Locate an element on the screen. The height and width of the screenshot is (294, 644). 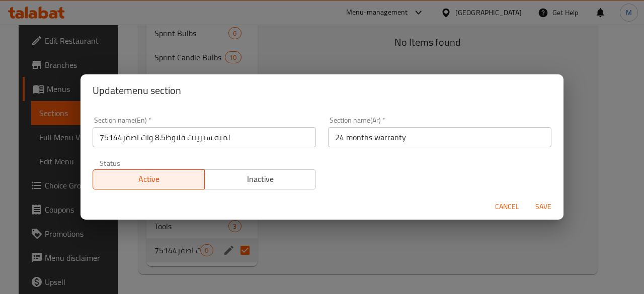
input: Please enter section name(en) is located at coordinates (204, 138).